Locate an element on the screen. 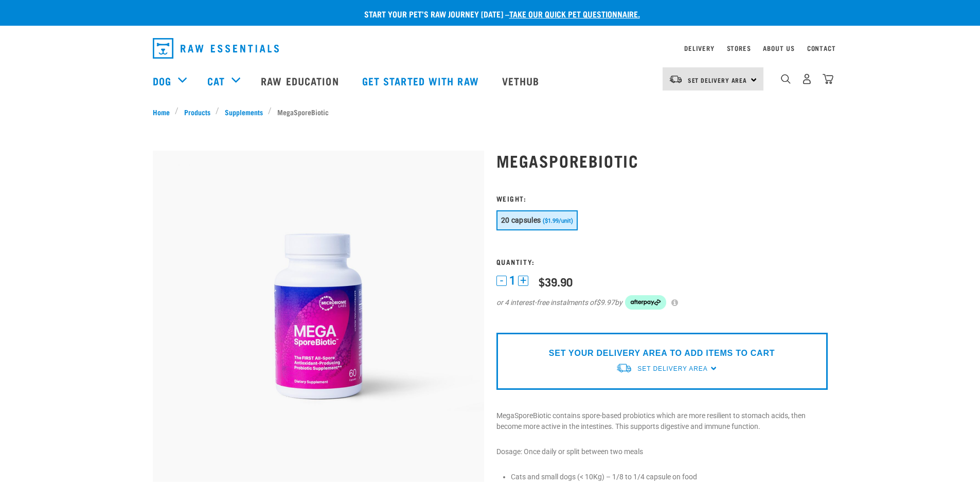  nav: dropdown navigation is located at coordinates (490, 48).